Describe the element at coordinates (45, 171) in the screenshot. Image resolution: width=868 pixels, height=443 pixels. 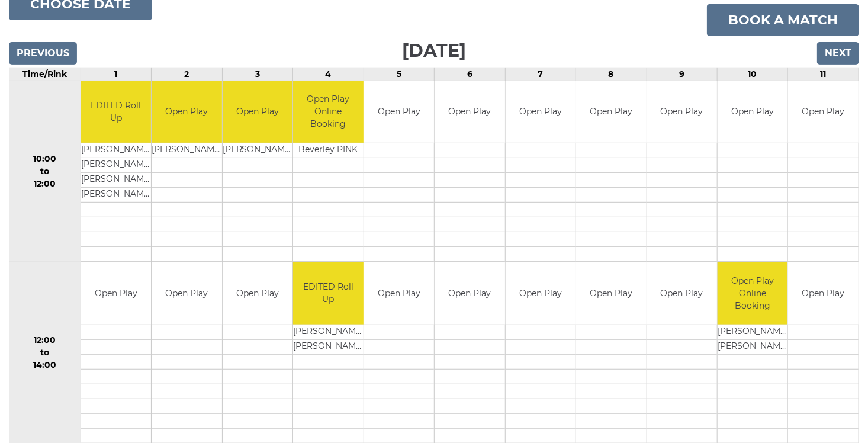
I see `td: 10:00 to 12:00` at that location.